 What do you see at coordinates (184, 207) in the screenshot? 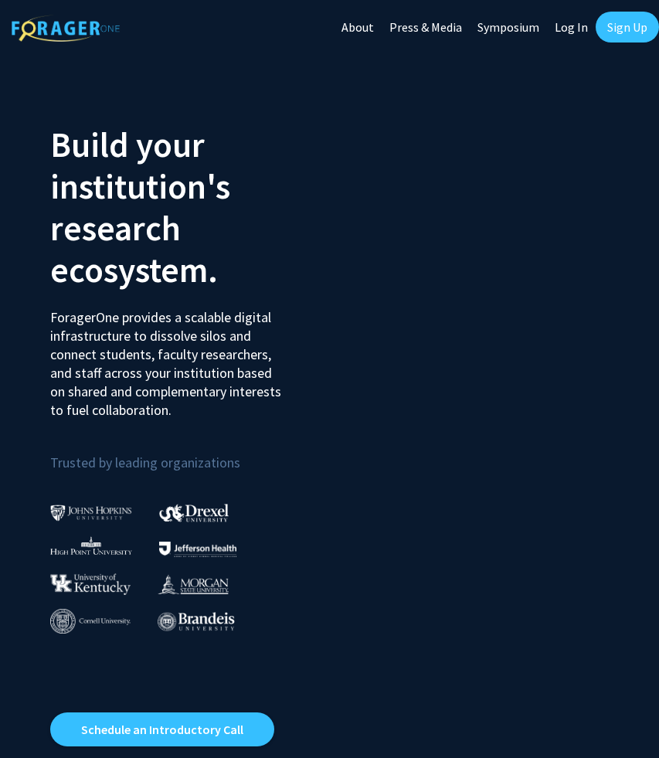
I see `h2: Build your institution's research ecosystem.` at bounding box center [184, 207].